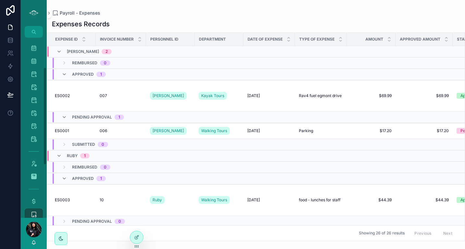 The width and height of the screenshot is (465, 249). I want to click on span: Personnel ID, so click(164, 39).